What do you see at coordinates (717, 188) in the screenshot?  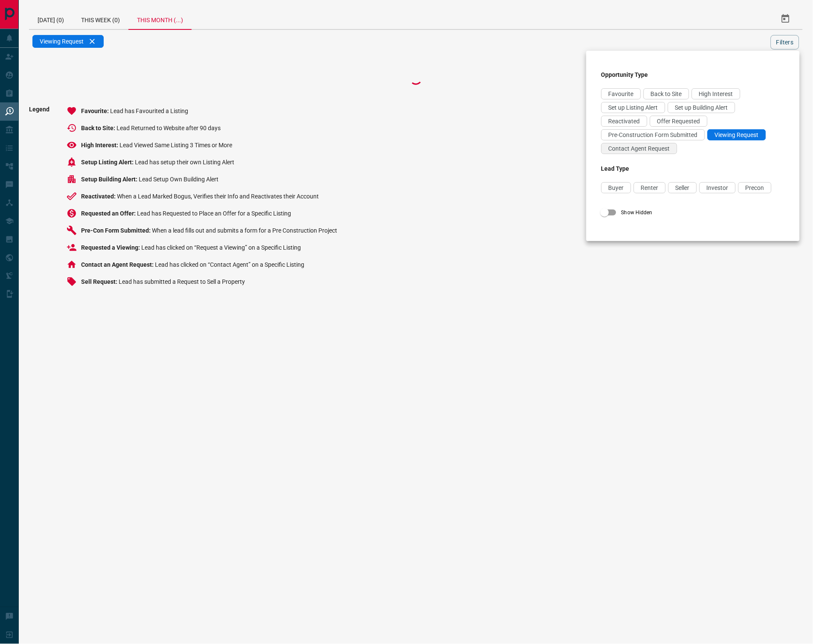 I see `div: Investor` at bounding box center [717, 188].